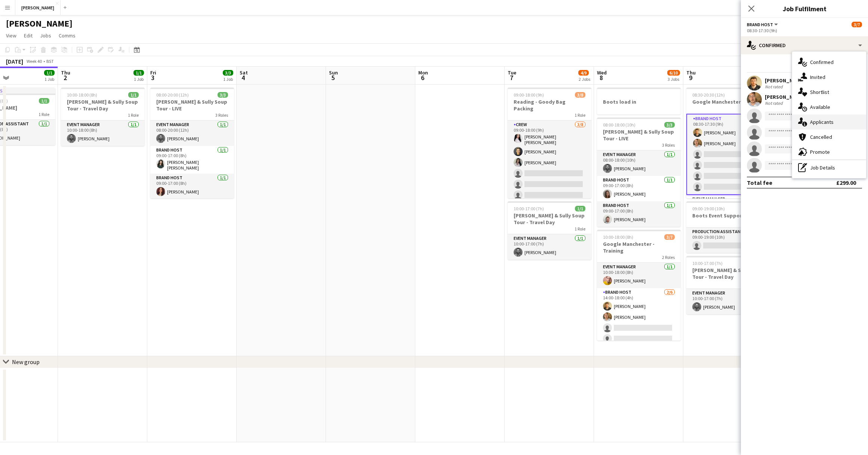 The height and width of the screenshot is (455, 868). What do you see at coordinates (639, 102) in the screenshot?
I see `h3: Boots load in` at bounding box center [639, 102].